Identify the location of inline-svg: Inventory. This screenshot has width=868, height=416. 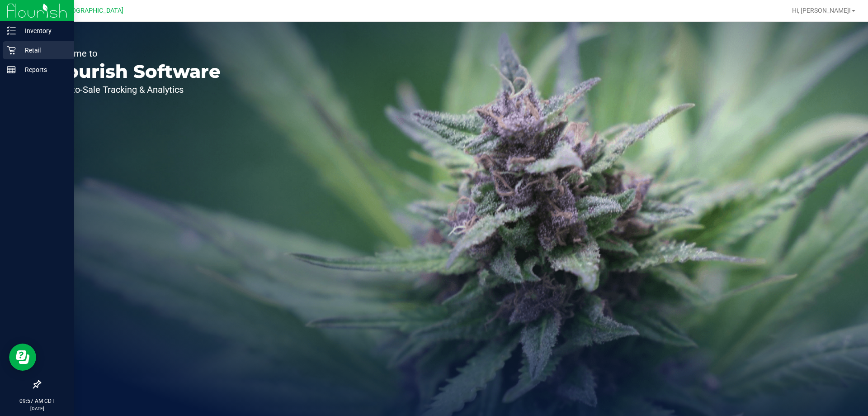
(11, 31).